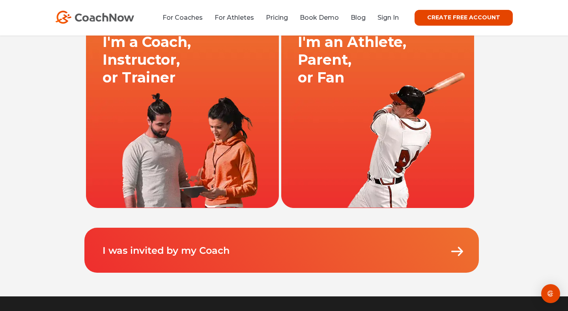  I want to click on a: For Athletes, so click(234, 17).